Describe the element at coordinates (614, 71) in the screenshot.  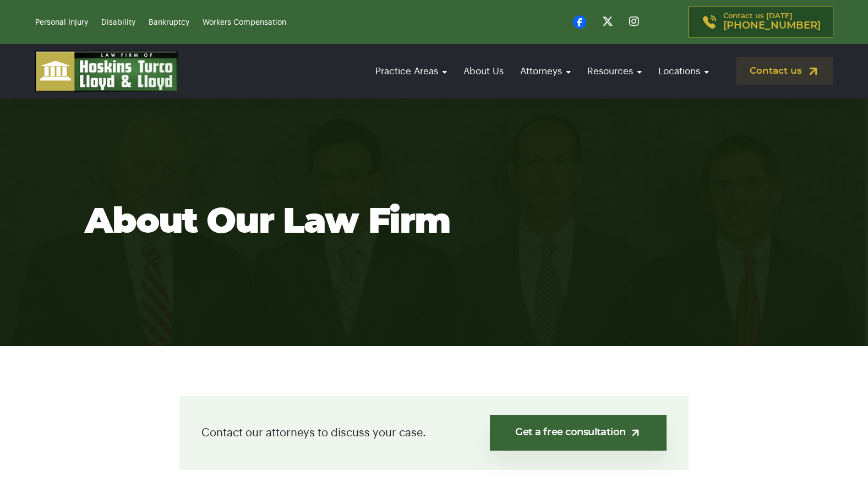
I see `a: Resources` at that location.